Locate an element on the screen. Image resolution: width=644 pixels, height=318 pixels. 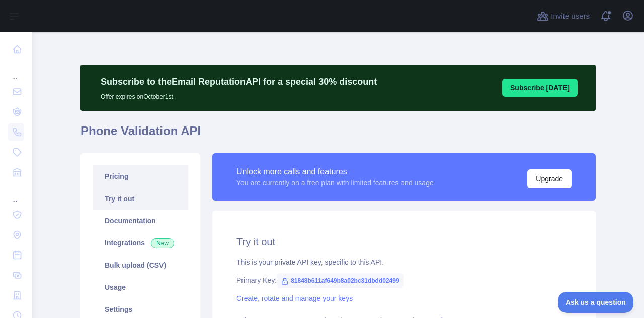
a: Try it out is located at coordinates (140, 198).